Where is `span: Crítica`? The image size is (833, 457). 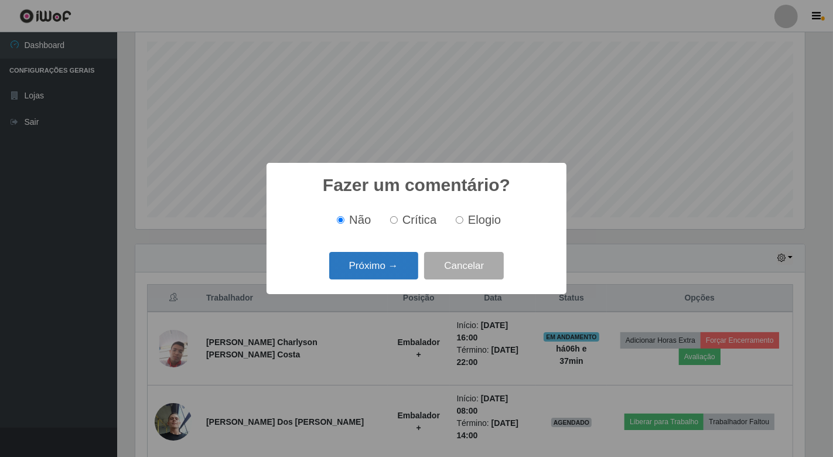
span: Crítica is located at coordinates (420, 220).